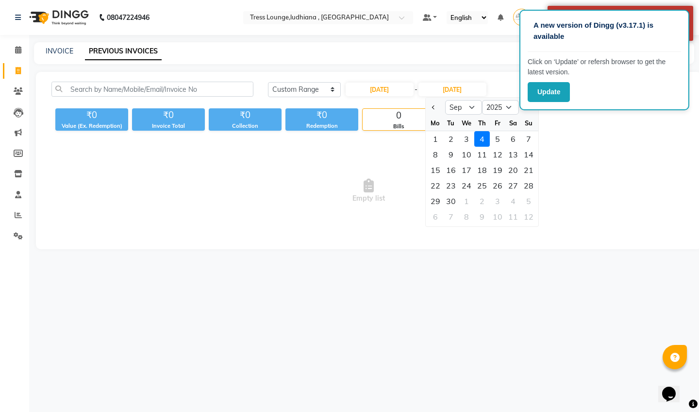 This screenshot has height=412, width=699. I want to click on div: Sunday, September 14, 2025, so click(529, 154).